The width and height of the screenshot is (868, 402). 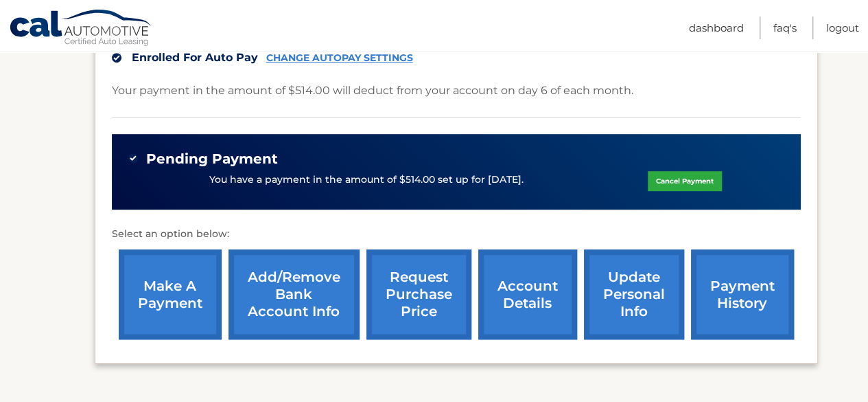 I want to click on span: Enrolled For Auto Pay, so click(x=195, y=57).